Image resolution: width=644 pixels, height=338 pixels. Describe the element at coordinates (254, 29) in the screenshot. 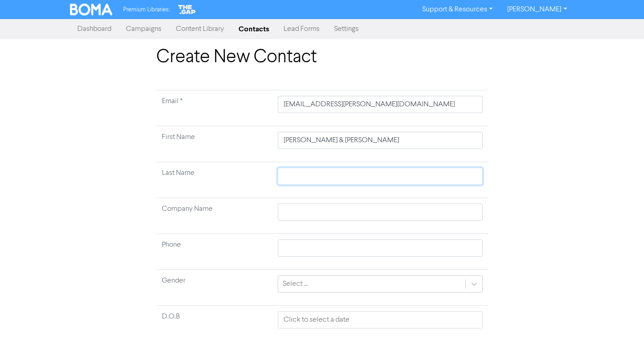

I see `a: Contacts` at that location.